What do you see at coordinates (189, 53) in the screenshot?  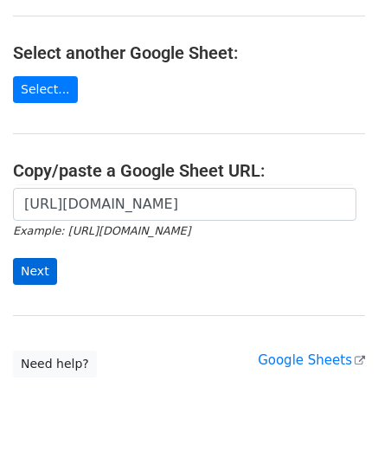 I see `h4: Select another Google Sheet:` at bounding box center [189, 53].